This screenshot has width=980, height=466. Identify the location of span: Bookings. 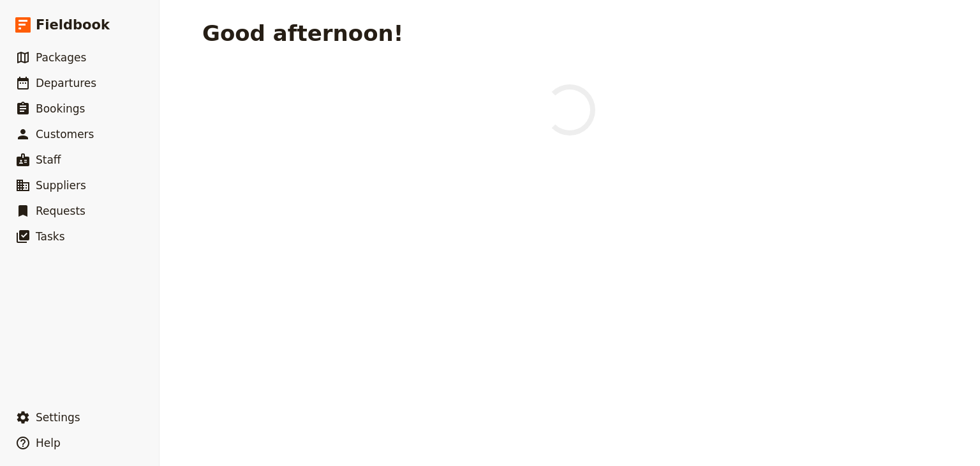
(60, 108).